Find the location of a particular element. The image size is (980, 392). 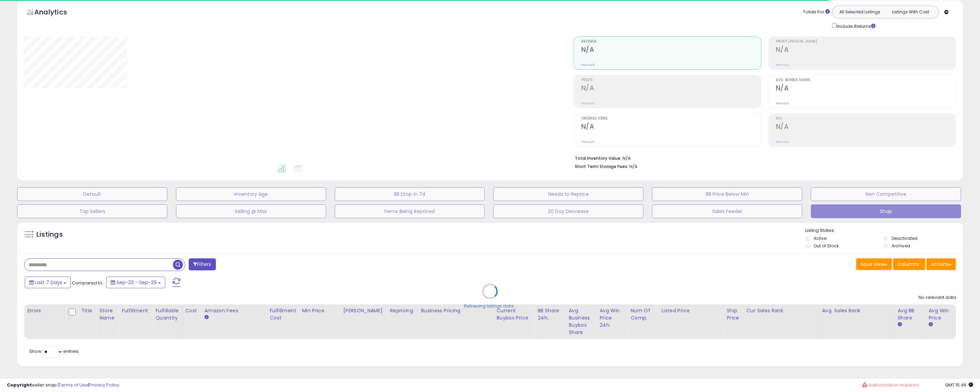

span: N/A is located at coordinates (633, 167).